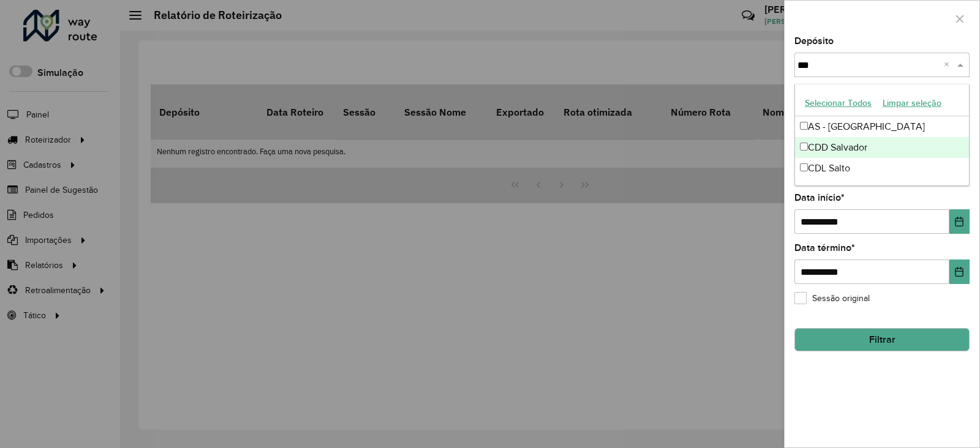 Image resolution: width=980 pixels, height=448 pixels. I want to click on label: Data início, so click(820, 197).